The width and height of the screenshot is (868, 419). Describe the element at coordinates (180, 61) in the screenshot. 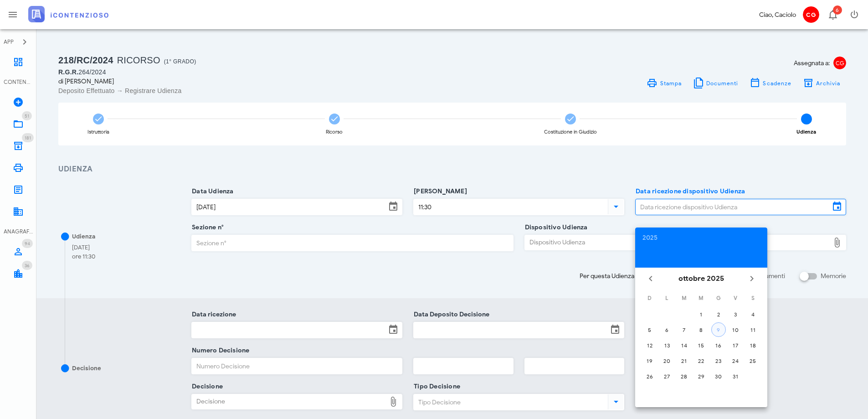

I see `span: (1° Grado)` at that location.